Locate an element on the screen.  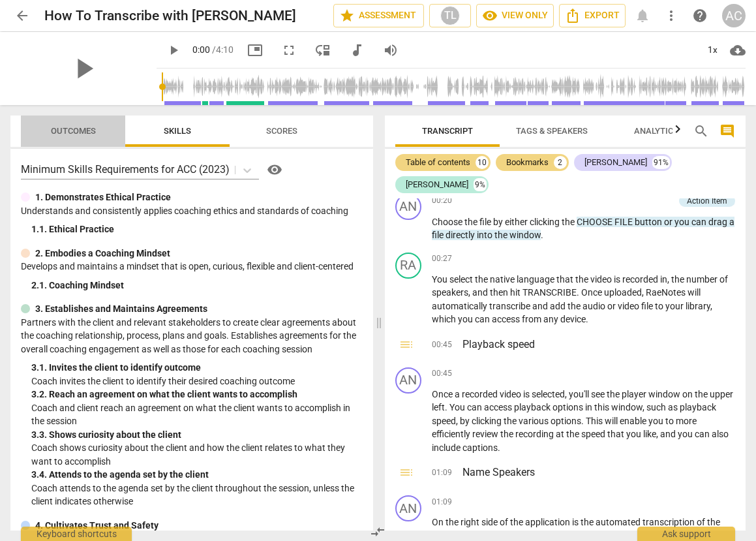
span: upper is located at coordinates (721, 394).